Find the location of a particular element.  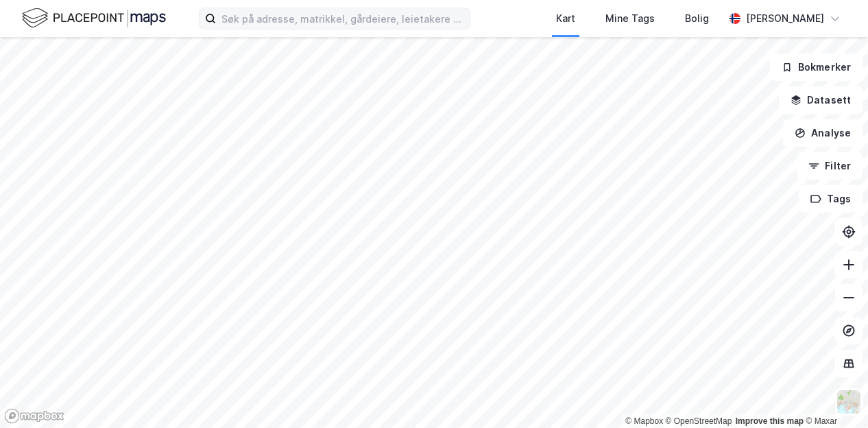

button: Filter is located at coordinates (830, 166).